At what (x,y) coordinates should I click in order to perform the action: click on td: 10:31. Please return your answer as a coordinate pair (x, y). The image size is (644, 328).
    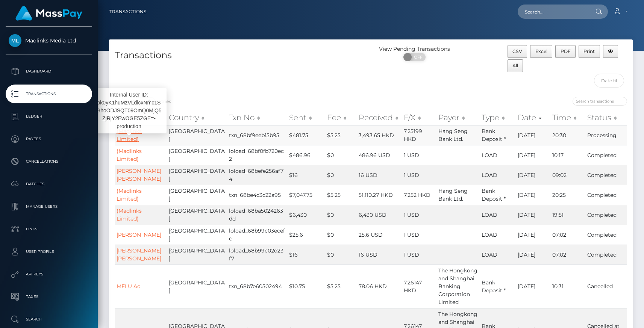
    Looking at the image, I should click on (567, 286).